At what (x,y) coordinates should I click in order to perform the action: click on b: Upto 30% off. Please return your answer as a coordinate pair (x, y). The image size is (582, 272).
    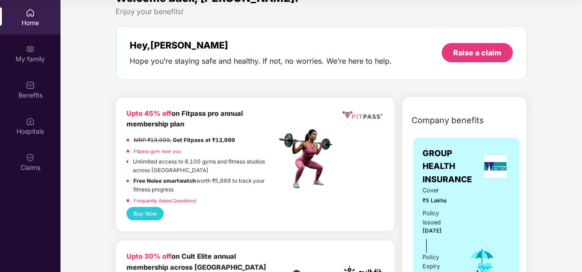
    Looking at the image, I should click on (149, 257).